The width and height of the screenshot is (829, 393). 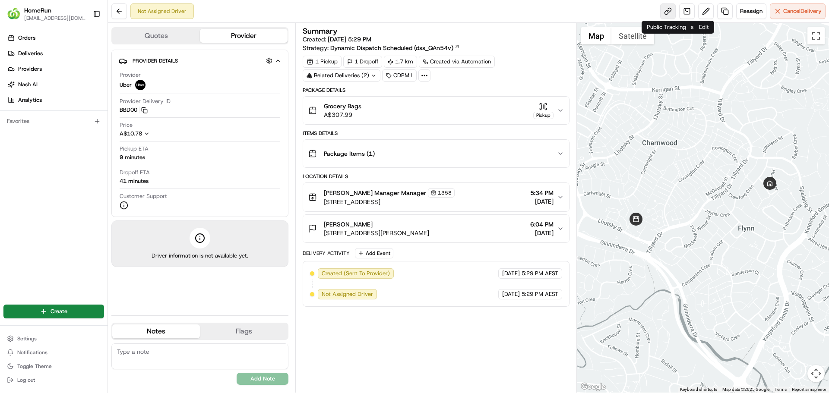 I want to click on button: Toggle fullscreen view, so click(x=816, y=36).